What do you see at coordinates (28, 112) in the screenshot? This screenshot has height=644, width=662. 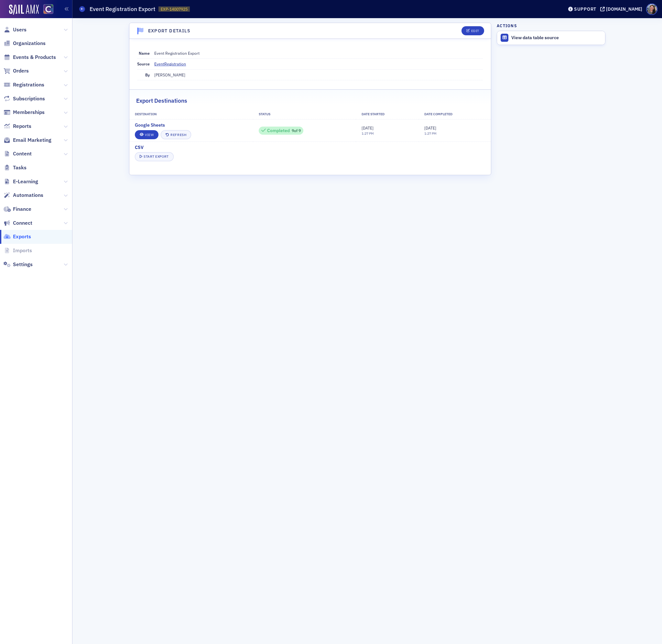 I see `span: Memberships` at bounding box center [28, 112].